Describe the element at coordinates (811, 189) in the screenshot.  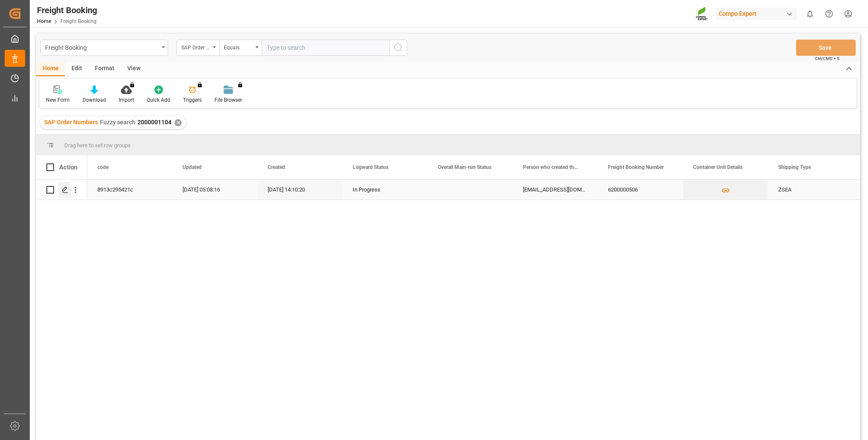
I see `div: ZSEA` at that location.